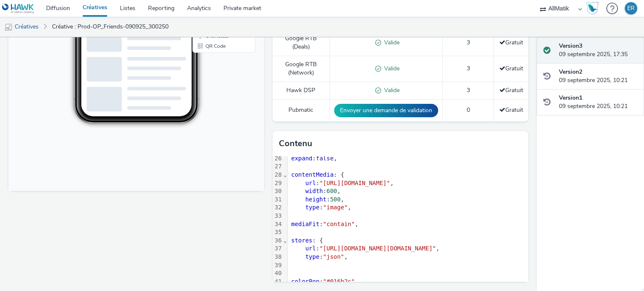 This screenshot has width=644, height=291. Describe the element at coordinates (278, 249) in the screenshot. I see `div: 37` at that location.